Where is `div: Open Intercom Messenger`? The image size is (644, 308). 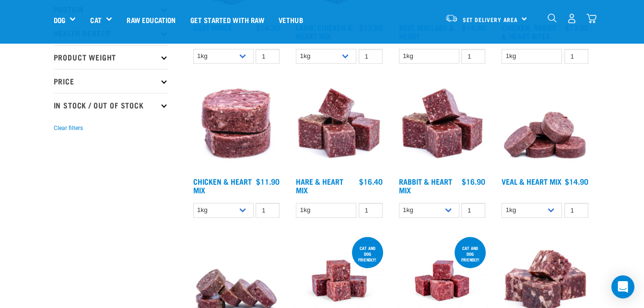
div: Open Intercom Messenger is located at coordinates (623, 287).